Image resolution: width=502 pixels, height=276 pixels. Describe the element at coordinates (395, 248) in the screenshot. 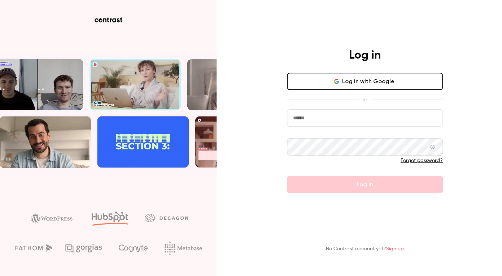

I see `a: Sign up` at that location.